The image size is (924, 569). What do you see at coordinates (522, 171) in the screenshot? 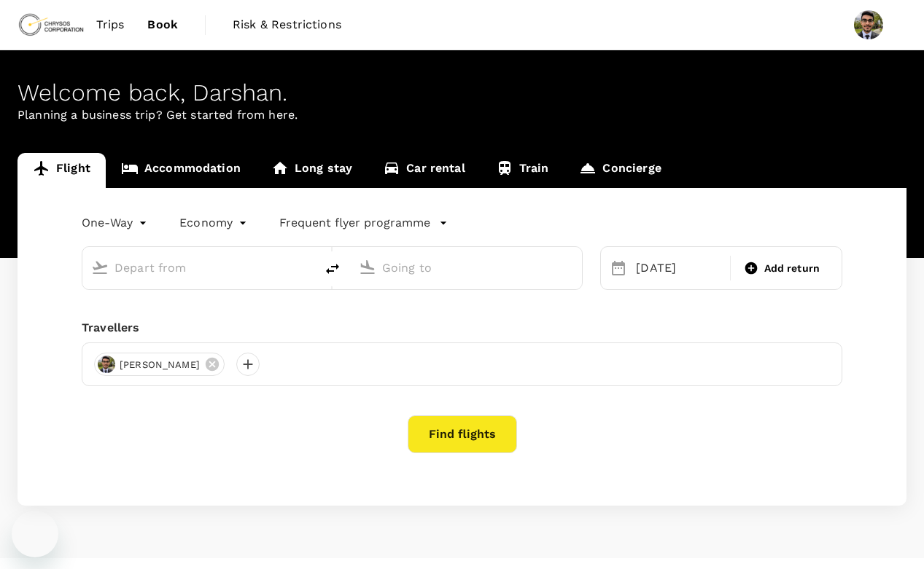
I see `a: Train` at bounding box center [522, 171].